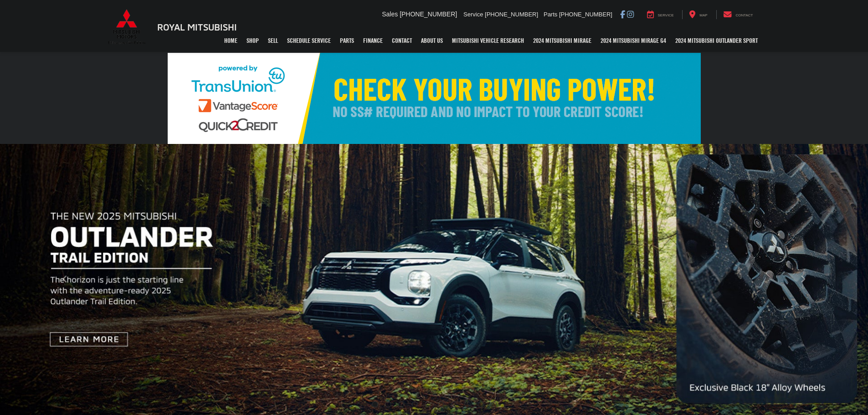 The width and height of the screenshot is (868, 415). Describe the element at coordinates (388, 404) in the screenshot. I see `li: Go to slide number 2.` at that location.